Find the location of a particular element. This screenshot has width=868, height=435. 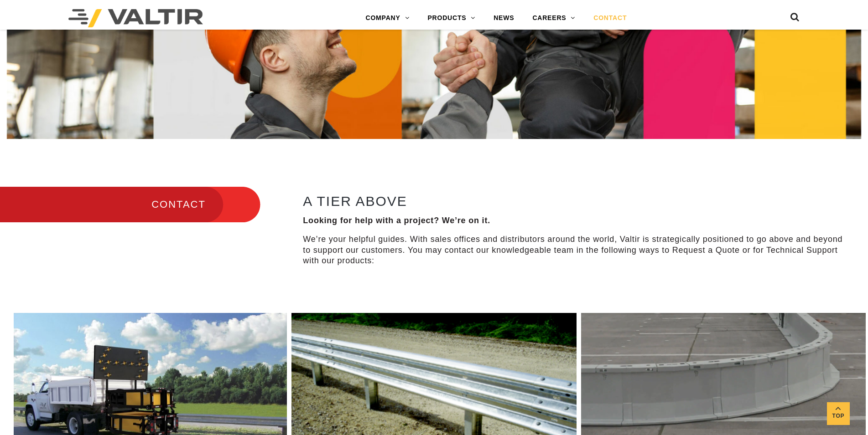

a: Top is located at coordinates (838, 414).